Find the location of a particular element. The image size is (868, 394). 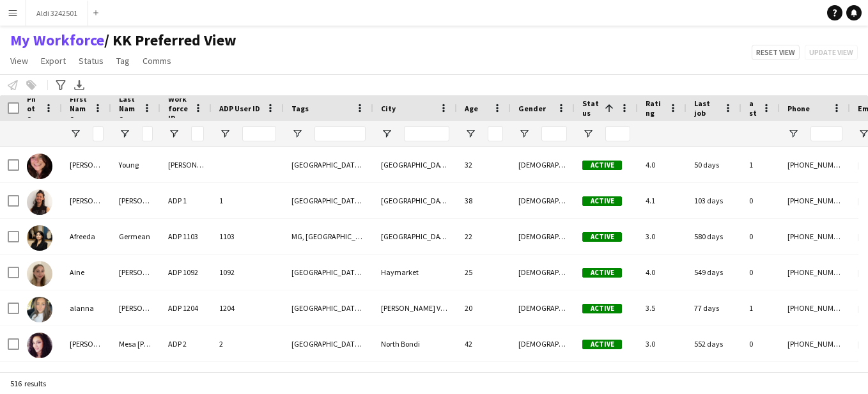

span: Photo is located at coordinates (32, 108).